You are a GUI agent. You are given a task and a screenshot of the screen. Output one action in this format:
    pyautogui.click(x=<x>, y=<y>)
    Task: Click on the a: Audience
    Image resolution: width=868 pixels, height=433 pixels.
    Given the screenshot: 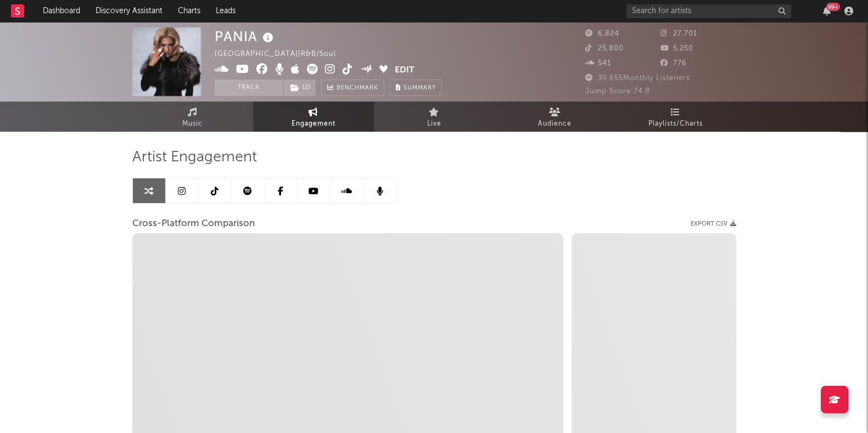 What is the action you would take?
    pyautogui.click(x=555, y=116)
    